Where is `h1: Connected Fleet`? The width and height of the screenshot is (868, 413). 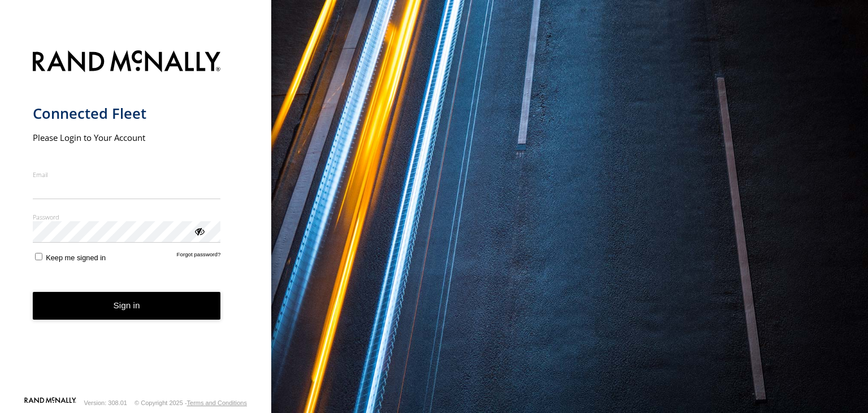 h1: Connected Fleet is located at coordinates (126, 113).